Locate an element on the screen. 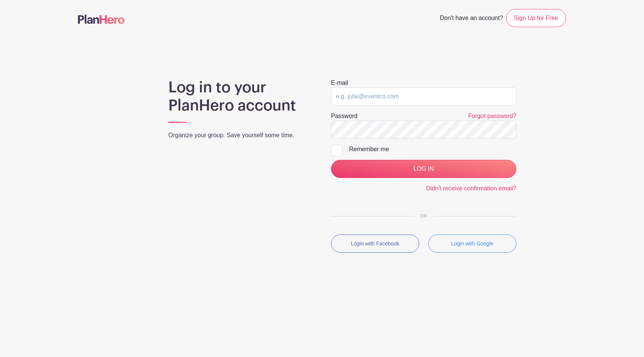  a: Didn't receive confirmation email? is located at coordinates (471, 188).